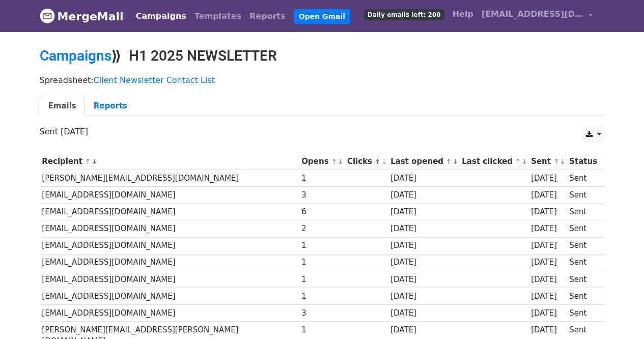 This screenshot has width=644, height=339. What do you see at coordinates (322, 56) in the screenshot?
I see `h2: ⟫ H1 2025 NEWSLETTER` at bounding box center [322, 56].